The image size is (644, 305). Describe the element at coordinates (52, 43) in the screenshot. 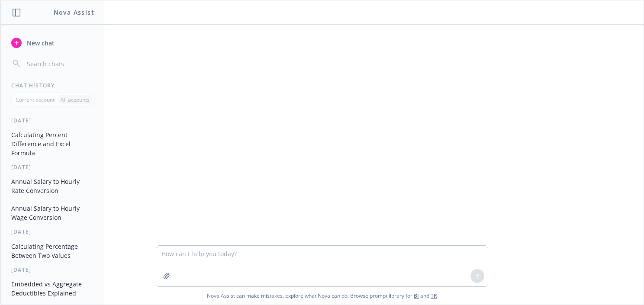

I see `button: New chat` at that location.